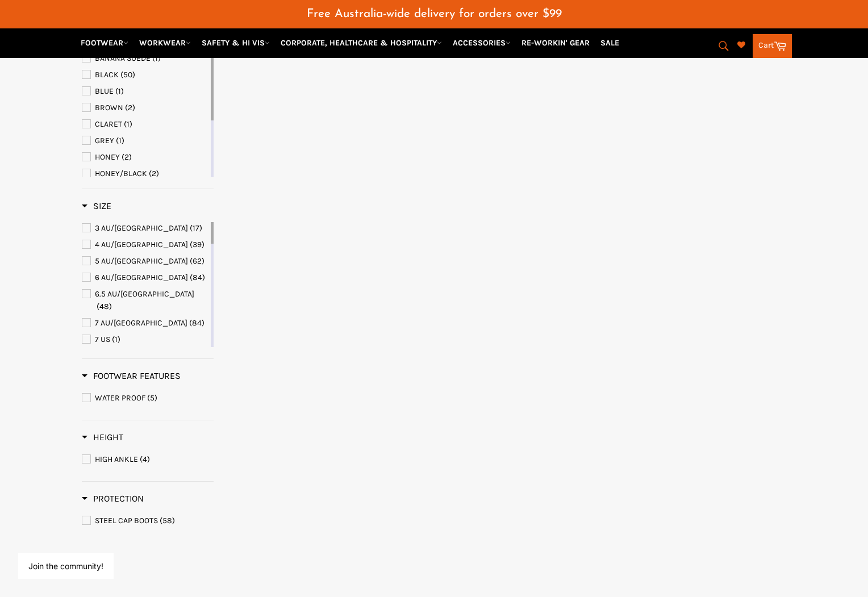 The image size is (868, 597). What do you see at coordinates (145, 245) in the screenshot?
I see `a: 4 AU/UK` at bounding box center [145, 245].